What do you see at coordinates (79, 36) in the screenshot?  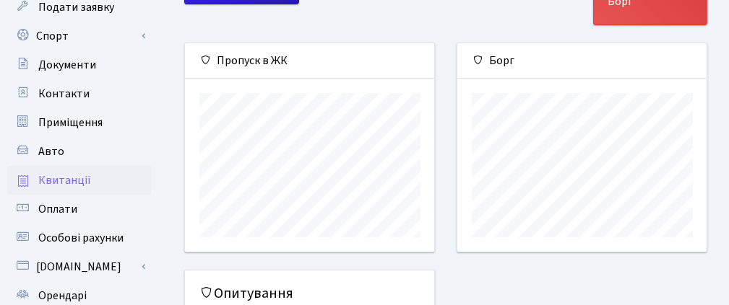 I see `a: Спорт` at bounding box center [79, 36].